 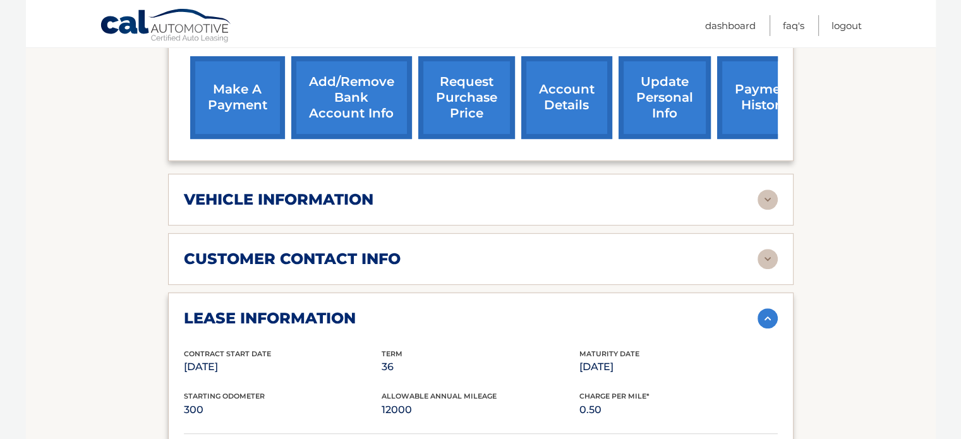 I want to click on span: Maturity Date, so click(x=609, y=354).